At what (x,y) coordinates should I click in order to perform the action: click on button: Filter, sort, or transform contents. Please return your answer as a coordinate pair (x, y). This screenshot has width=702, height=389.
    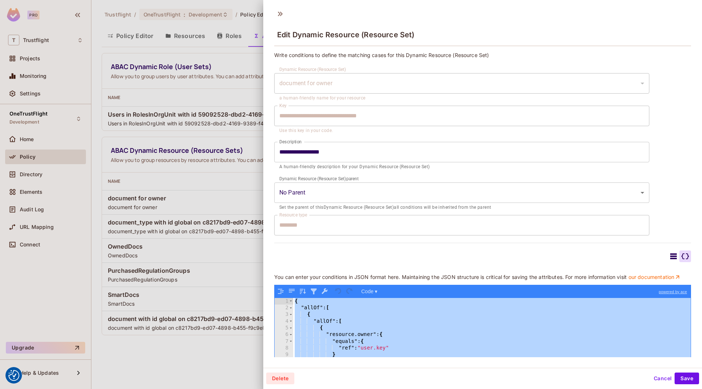
    Looking at the image, I should click on (314, 291).